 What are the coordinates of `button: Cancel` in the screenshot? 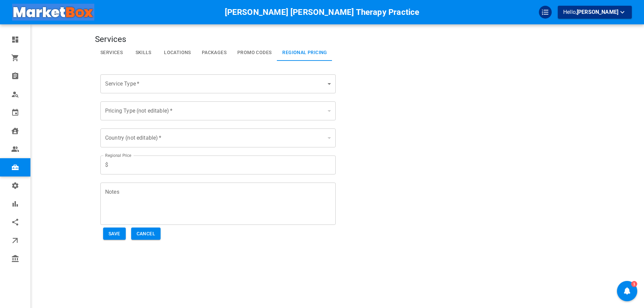 It's located at (146, 234).